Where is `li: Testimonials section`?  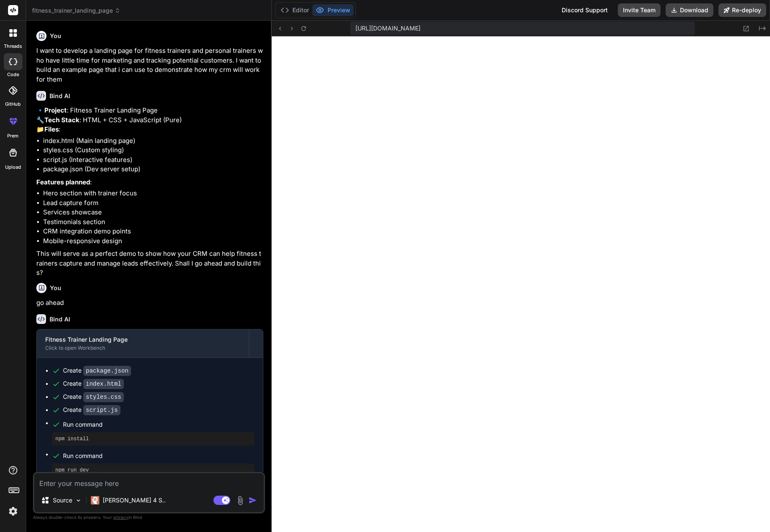 li: Testimonials section is located at coordinates (153, 222).